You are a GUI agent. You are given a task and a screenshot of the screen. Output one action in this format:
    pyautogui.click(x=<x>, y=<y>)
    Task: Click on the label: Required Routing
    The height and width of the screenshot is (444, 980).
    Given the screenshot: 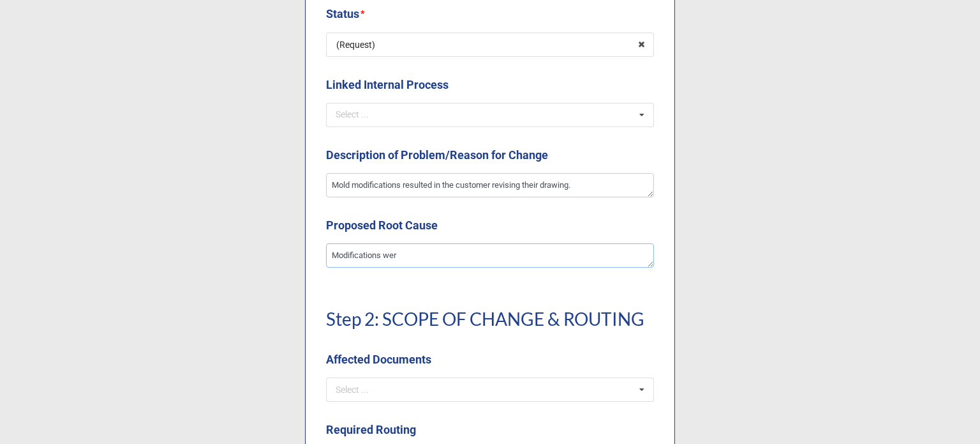 What is the action you would take?
    pyautogui.click(x=371, y=430)
    